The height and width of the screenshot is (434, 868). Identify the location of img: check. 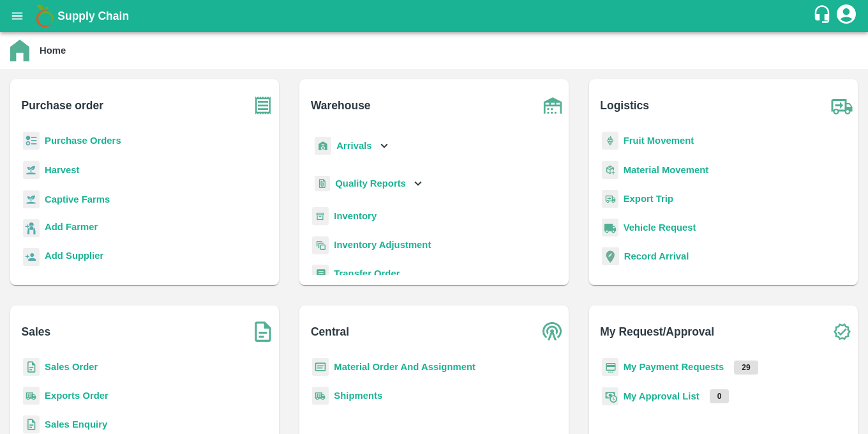
(842, 332).